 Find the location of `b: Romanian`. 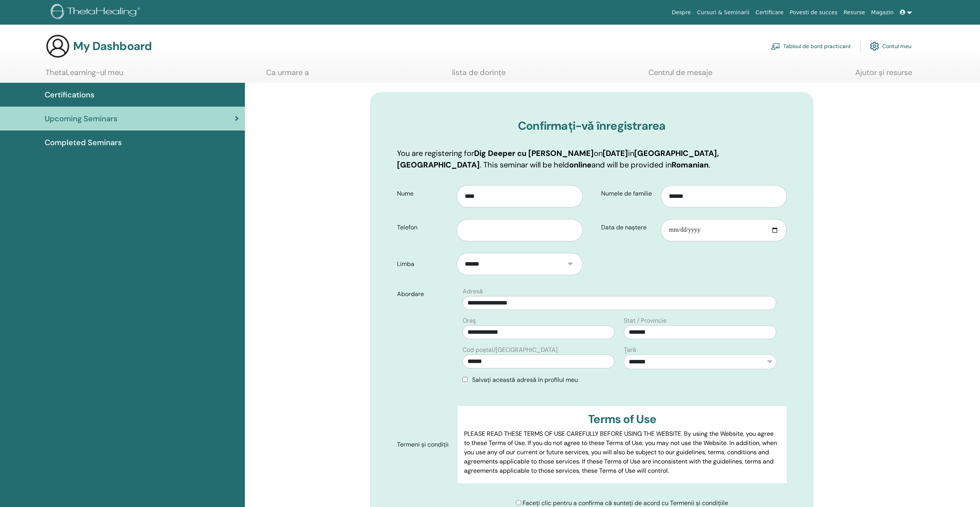

b: Romanian is located at coordinates (690, 165).